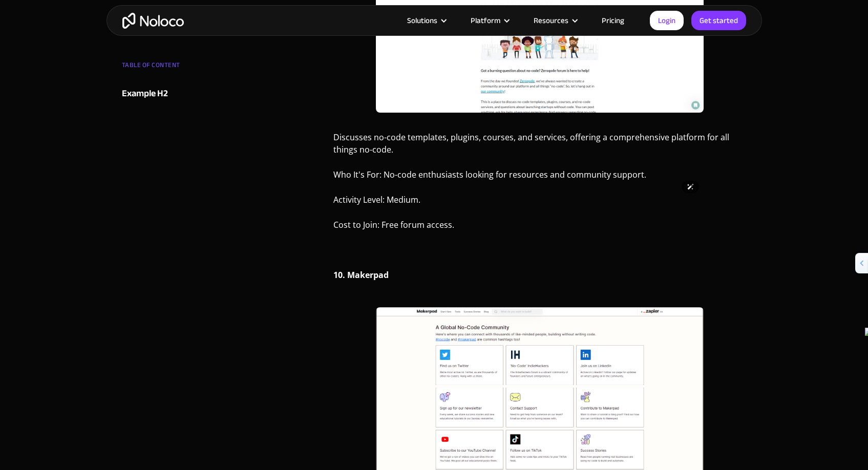  What do you see at coordinates (539, 147) in the screenshot?
I see `p: Discusses no-code templates, plugins, courses, and services, offering a comprehensive platform fo...` at bounding box center [539, 147].